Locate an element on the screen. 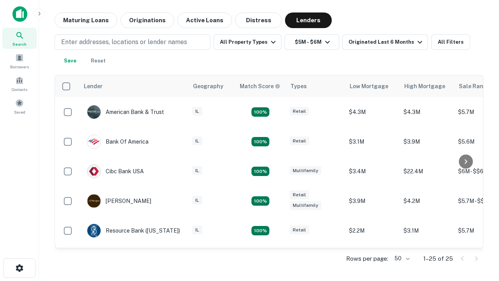  div: Lender is located at coordinates (93, 86).